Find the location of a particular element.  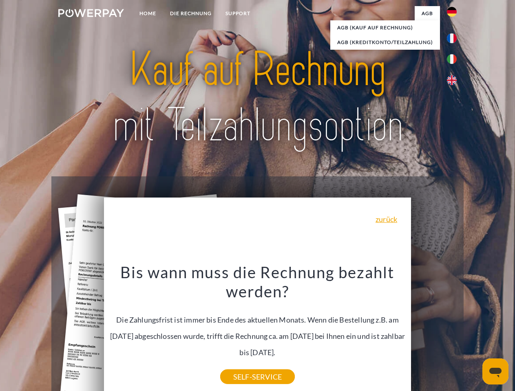

img: logo-powerpay-white.svg is located at coordinates (91, 13).